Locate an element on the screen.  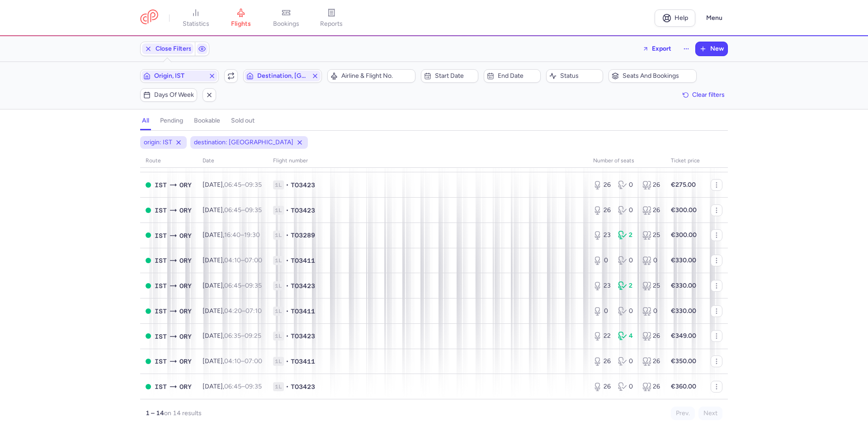
button: Clear filters is located at coordinates (704, 95).